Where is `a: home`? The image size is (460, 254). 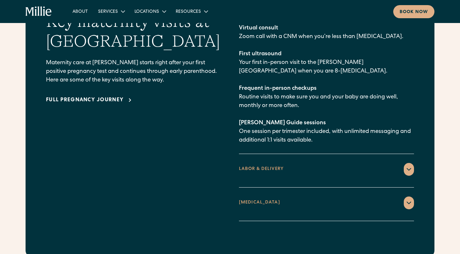
a: home is located at coordinates (39, 11).